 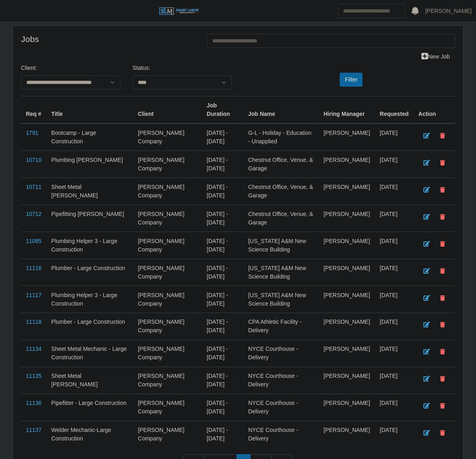 I want to click on th: Hiring Manager, so click(x=347, y=110).